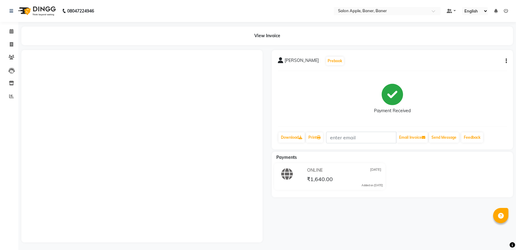  I want to click on input: enter email, so click(361, 138).